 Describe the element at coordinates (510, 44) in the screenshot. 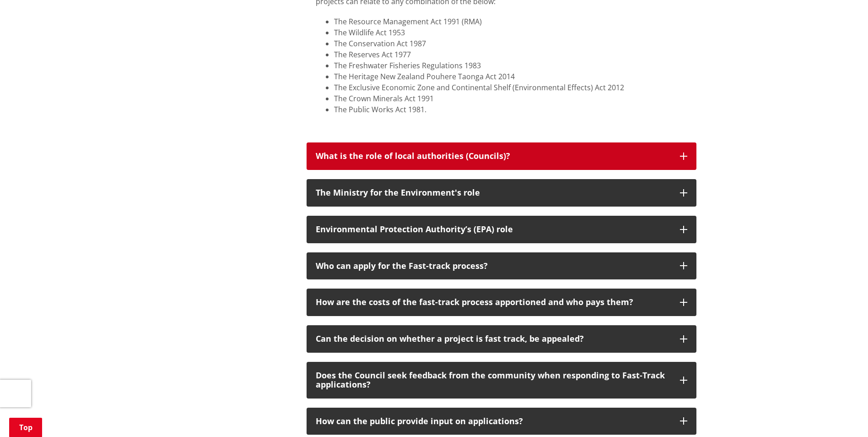

I see `li: The Conservation Act 1987` at that location.